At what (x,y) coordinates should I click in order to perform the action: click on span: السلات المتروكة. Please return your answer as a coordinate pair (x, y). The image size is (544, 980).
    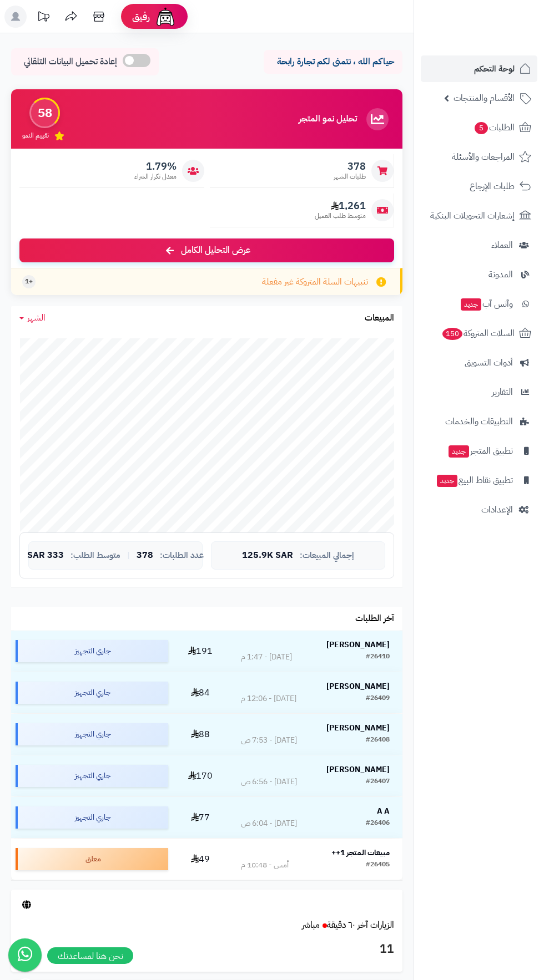
    Looking at the image, I should click on (478, 333).